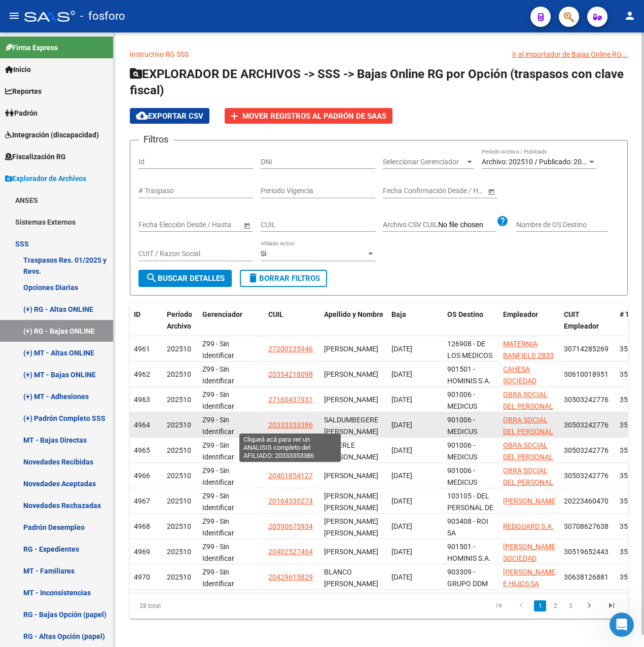 The width and height of the screenshot is (644, 647). Describe the element at coordinates (35, 157) in the screenshot. I see `span: Fiscalización RG` at that location.